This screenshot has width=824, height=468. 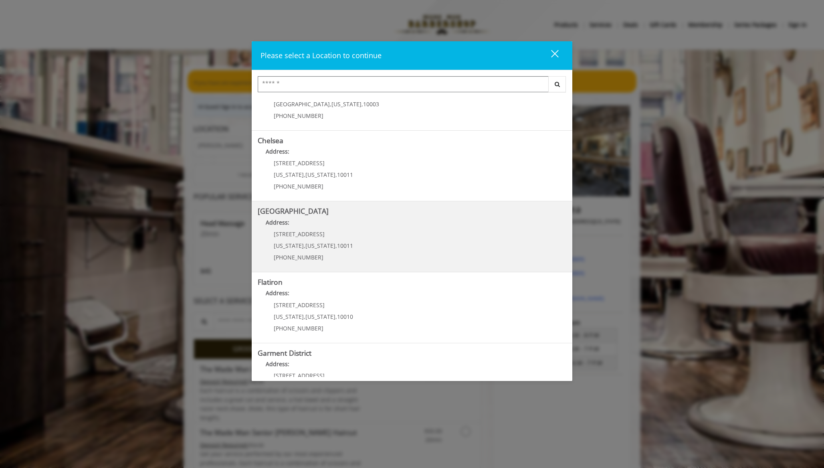 I want to click on span: Please select a Location to continue, so click(x=321, y=55).